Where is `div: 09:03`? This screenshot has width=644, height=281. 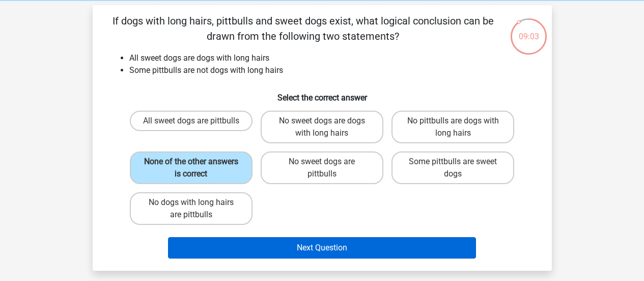 div: 09:03 is located at coordinates (529, 30).